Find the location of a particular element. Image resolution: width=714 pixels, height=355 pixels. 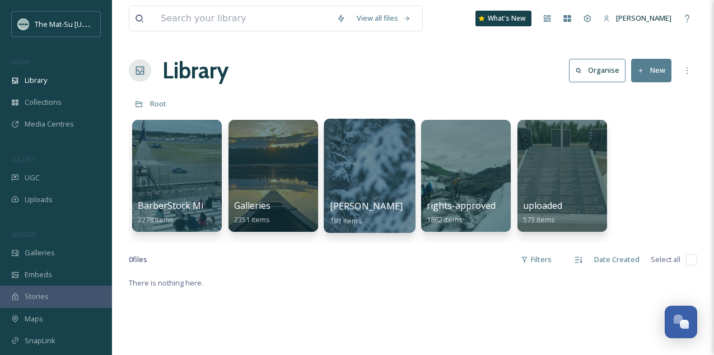

span: WIDGETS is located at coordinates (24, 234).